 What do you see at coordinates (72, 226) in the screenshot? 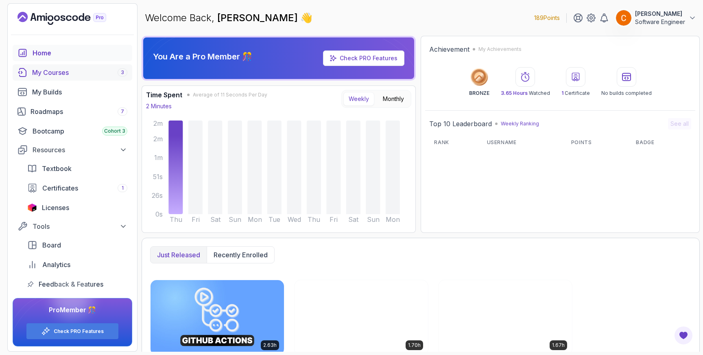
I see `button: Tools` at bounding box center [72, 226].